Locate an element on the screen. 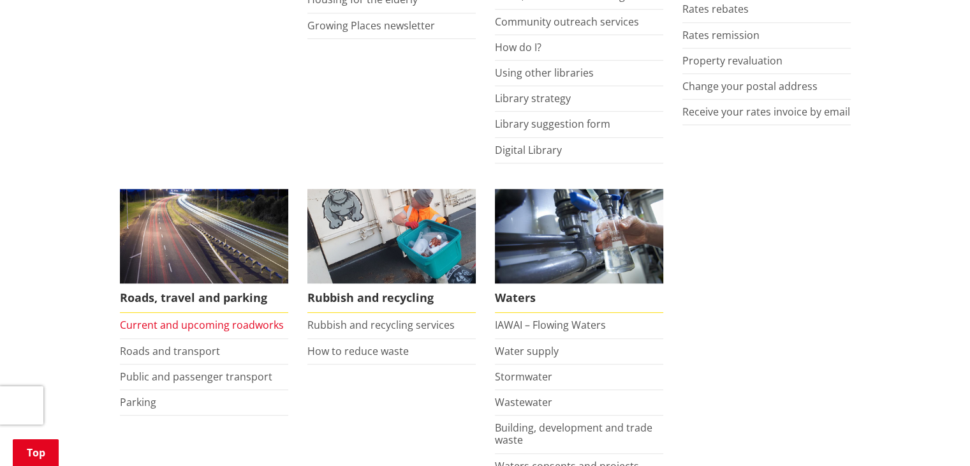  span: Waters is located at coordinates (579, 298).